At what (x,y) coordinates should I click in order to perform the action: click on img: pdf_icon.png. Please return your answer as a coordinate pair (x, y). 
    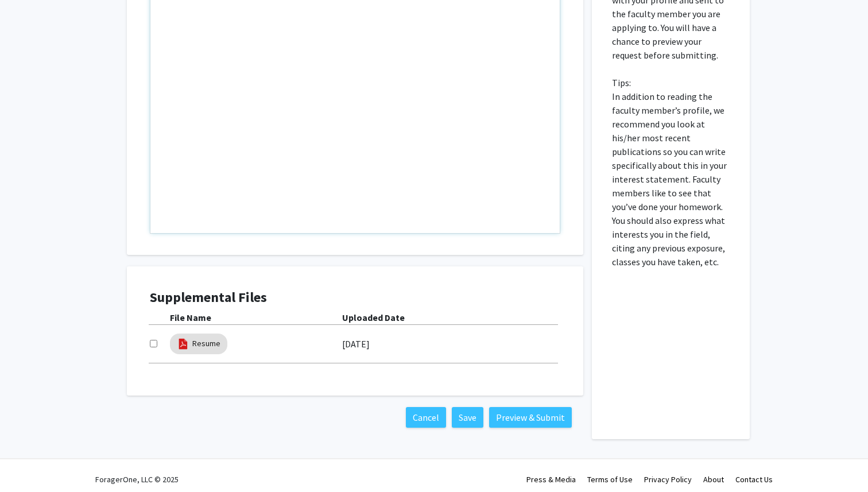
    Looking at the image, I should click on (183, 344).